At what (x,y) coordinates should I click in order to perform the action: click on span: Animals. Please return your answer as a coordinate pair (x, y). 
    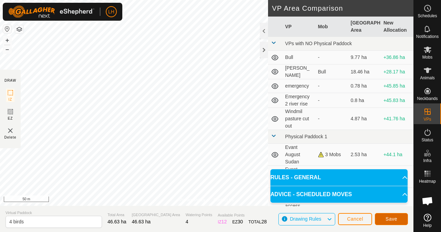
    Looking at the image, I should click on (427, 78).